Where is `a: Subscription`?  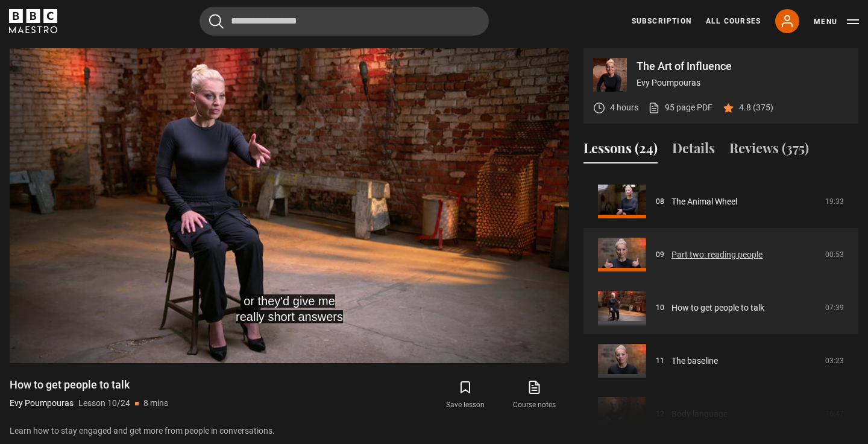 a: Subscription is located at coordinates (661, 21).